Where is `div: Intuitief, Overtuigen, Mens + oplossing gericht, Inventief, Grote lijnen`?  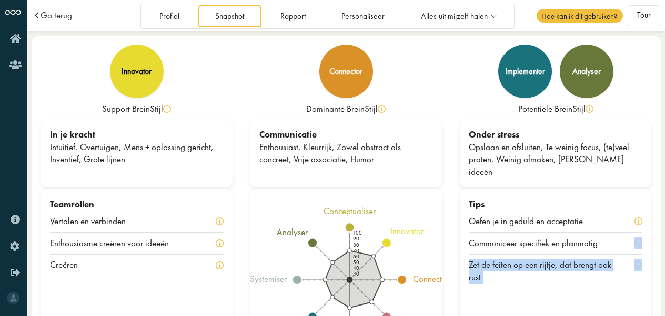
div: Intuitief, Overtuigen, Mens + oplossing gericht, Inventief, Grote lijnen is located at coordinates (137, 154).